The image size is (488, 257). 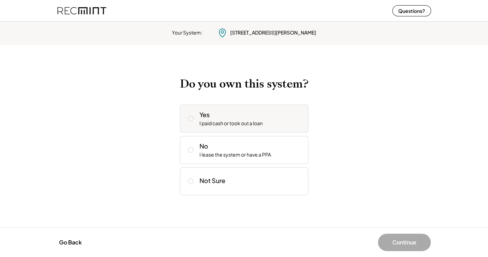 I want to click on div: I lease the system or have a PPA, so click(x=235, y=155).